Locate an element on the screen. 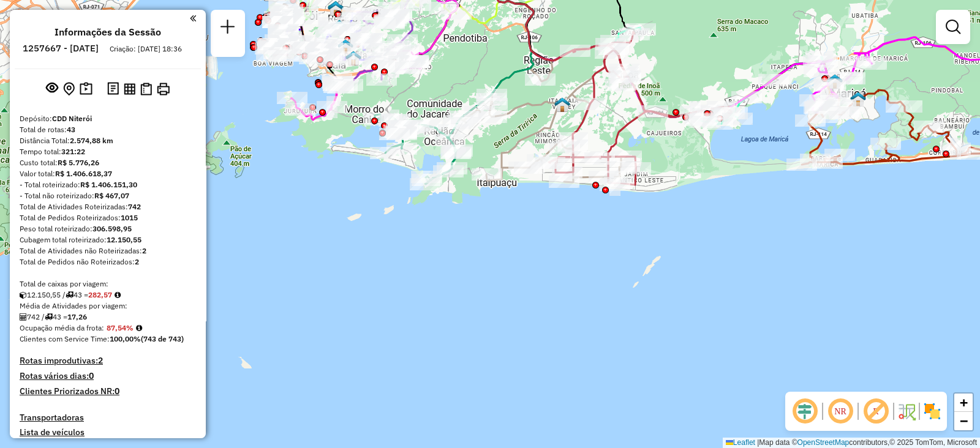 The width and height of the screenshot is (980, 448). a: Exibir filtros is located at coordinates (953, 27).